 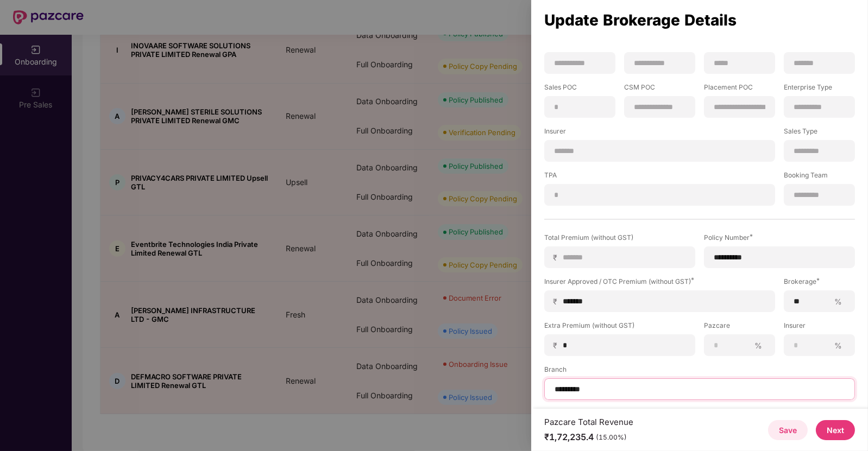 I want to click on label: Enterprise Type, so click(x=819, y=89).